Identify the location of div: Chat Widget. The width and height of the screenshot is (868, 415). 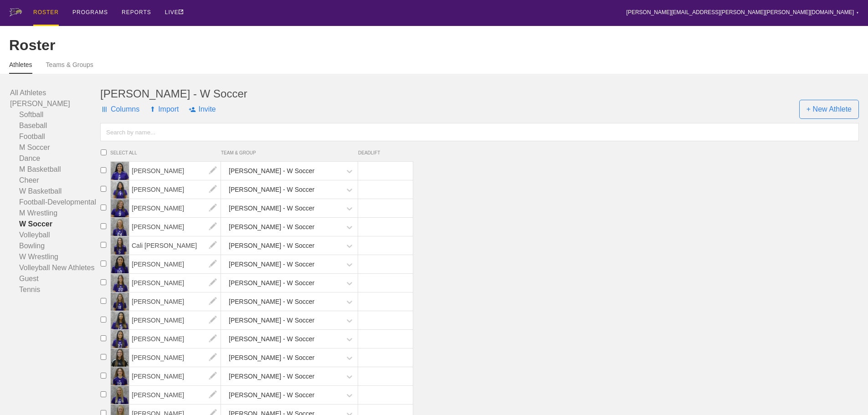
(845, 393).